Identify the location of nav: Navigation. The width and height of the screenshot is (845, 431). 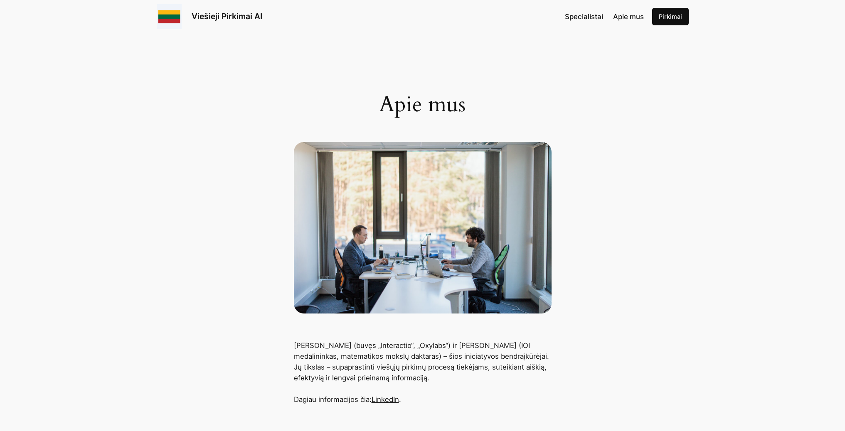
(604, 17).